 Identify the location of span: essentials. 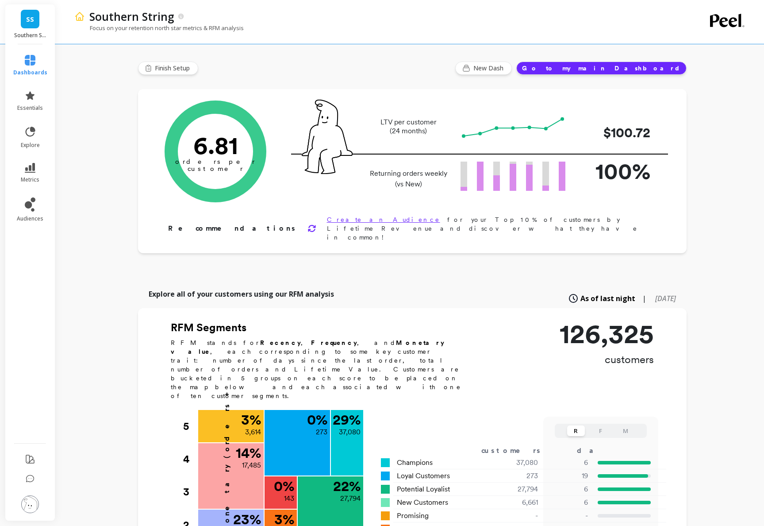
(30, 108).